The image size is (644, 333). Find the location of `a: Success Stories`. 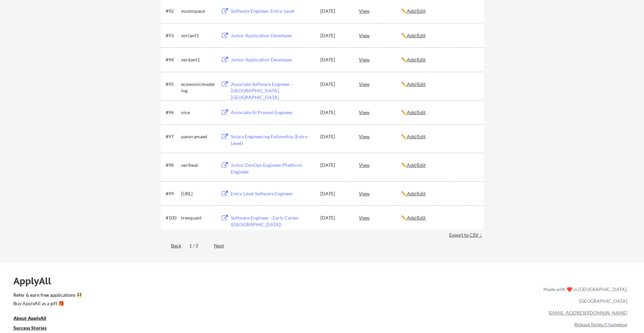

a: Success Stories is located at coordinates (35, 328).